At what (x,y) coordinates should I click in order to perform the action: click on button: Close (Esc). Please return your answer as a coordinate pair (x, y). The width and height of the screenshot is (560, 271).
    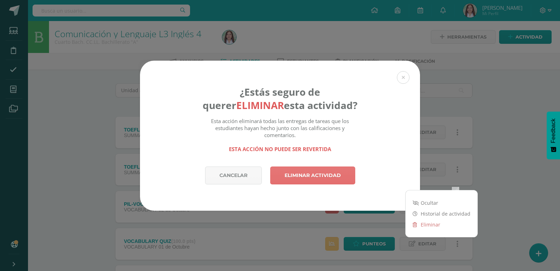
    Looking at the image, I should click on (403, 77).